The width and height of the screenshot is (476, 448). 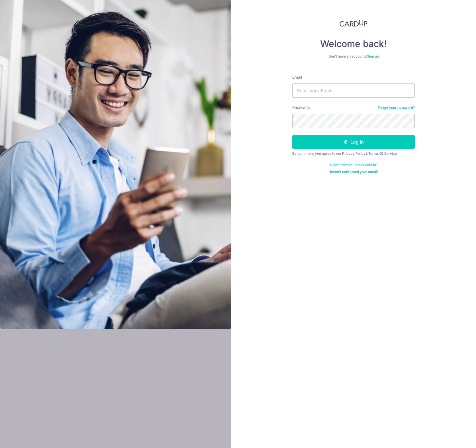 I want to click on a: Sign up, so click(x=373, y=56).